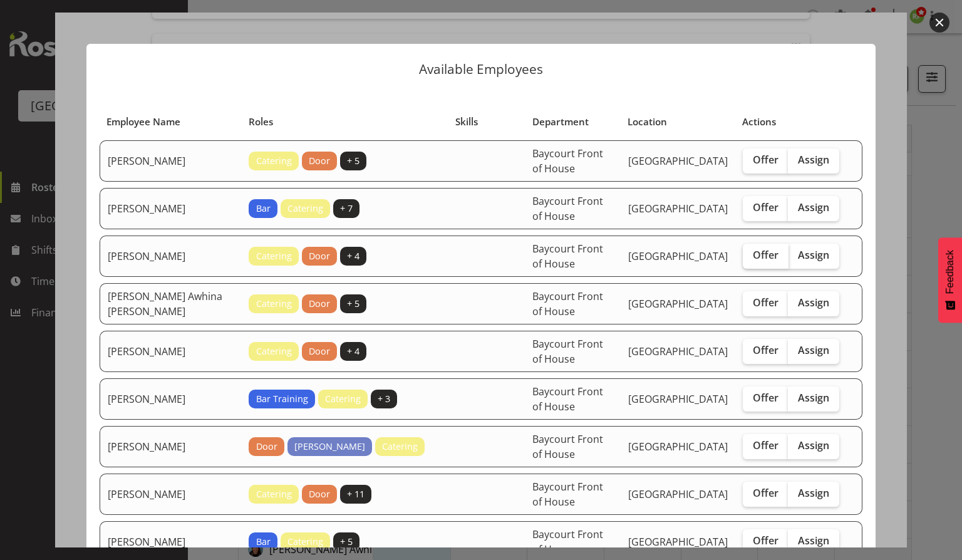  What do you see at coordinates (346, 208) in the screenshot?
I see `span: + 7` at bounding box center [346, 208].